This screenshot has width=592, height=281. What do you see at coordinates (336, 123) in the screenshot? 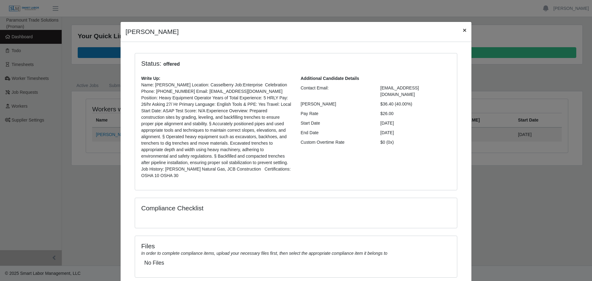
I see `div: Start Date` at bounding box center [336, 123].